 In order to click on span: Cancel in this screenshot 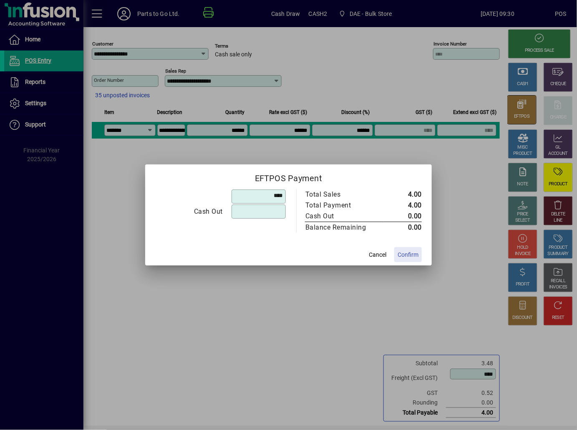, I will do `click(378, 255)`.